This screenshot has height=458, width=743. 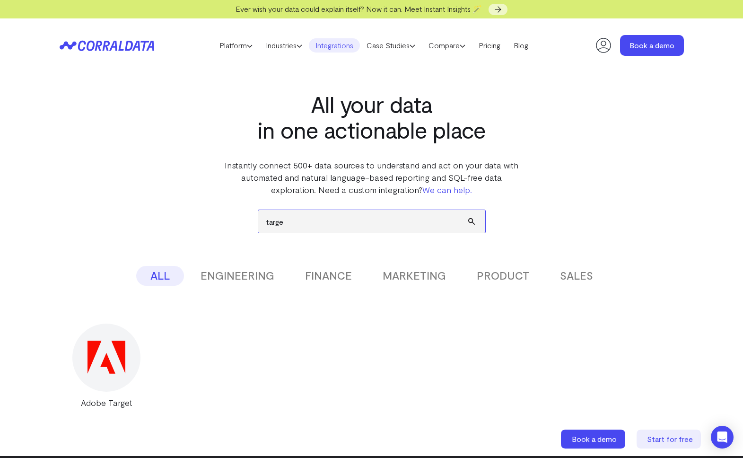 I want to click on button: MARKETING, so click(x=414, y=276).